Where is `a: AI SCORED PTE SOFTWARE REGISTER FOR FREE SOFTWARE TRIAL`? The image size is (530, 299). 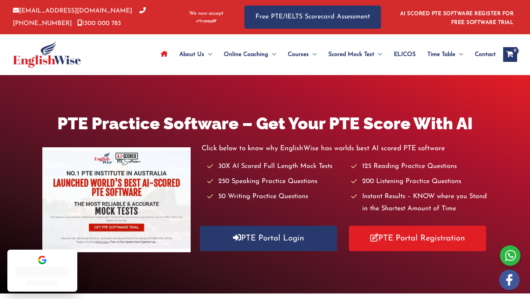
a: AI SCORED PTE SOFTWARE REGISTER FOR FREE SOFTWARE TRIAL is located at coordinates (456, 18).